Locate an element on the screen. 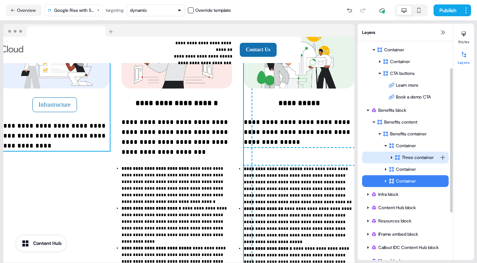  div: Override template is located at coordinates (213, 10).